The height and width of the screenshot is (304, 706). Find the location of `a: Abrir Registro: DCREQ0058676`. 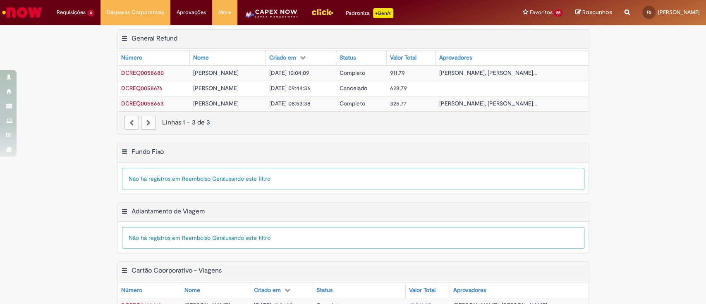

a: Abrir Registro: DCREQ0058676 is located at coordinates (142, 88).